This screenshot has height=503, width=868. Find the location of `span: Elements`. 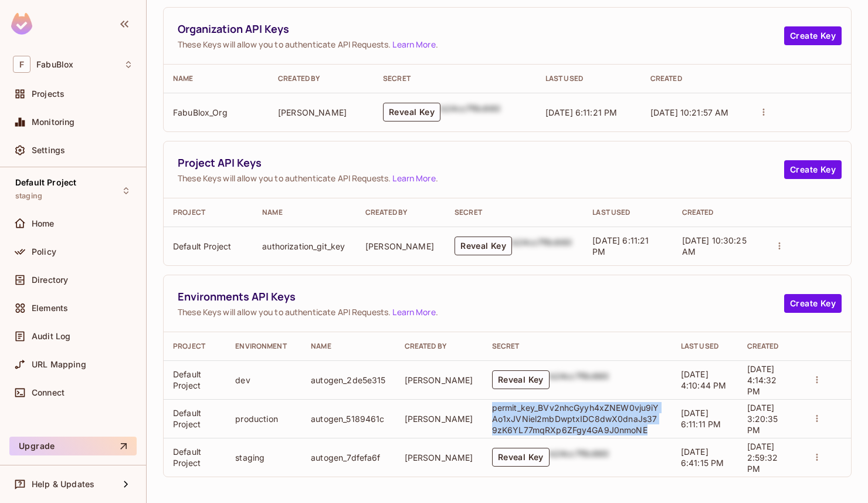

span: Elements is located at coordinates (50, 308).